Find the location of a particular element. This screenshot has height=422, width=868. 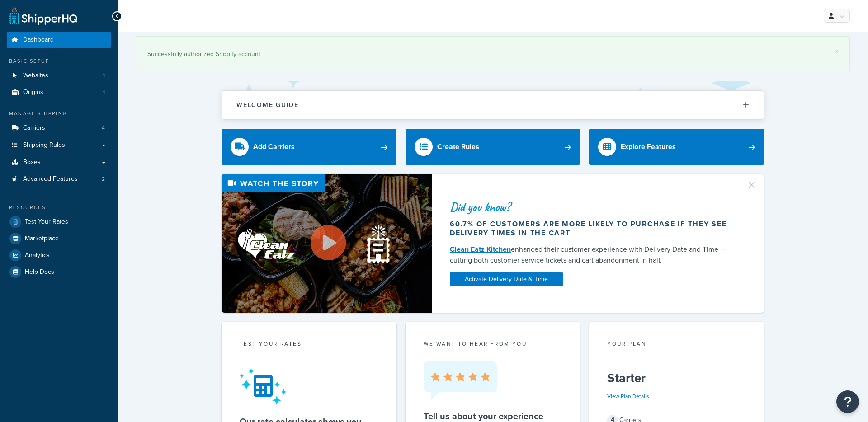

span: Dashboard is located at coordinates (39, 39).